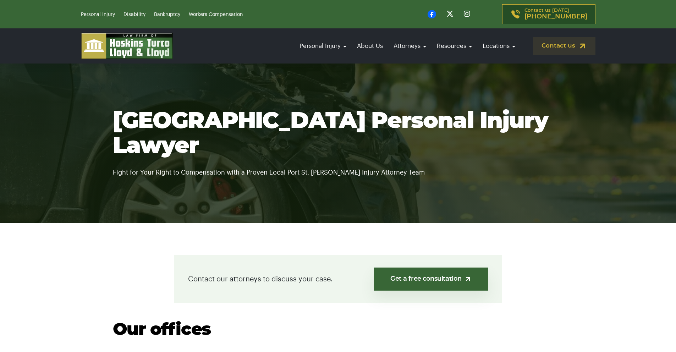 This screenshot has height=352, width=676. What do you see at coordinates (134, 15) in the screenshot?
I see `a: Disability` at bounding box center [134, 15].